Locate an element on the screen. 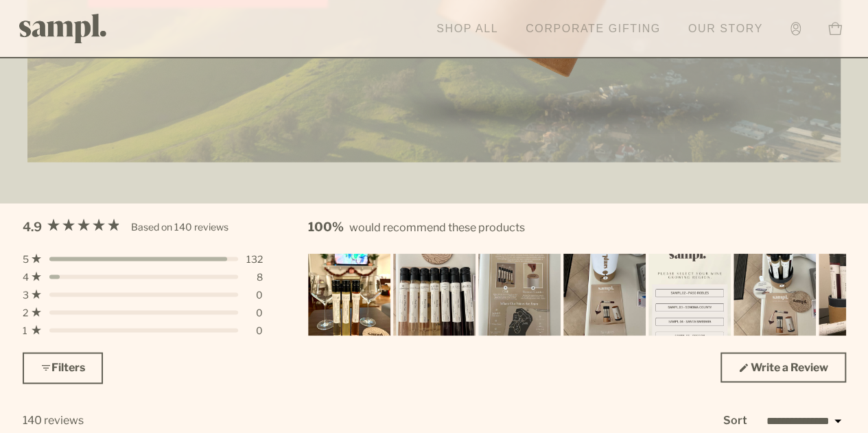 The image size is (868, 433). span: 2 is located at coordinates (25, 312).